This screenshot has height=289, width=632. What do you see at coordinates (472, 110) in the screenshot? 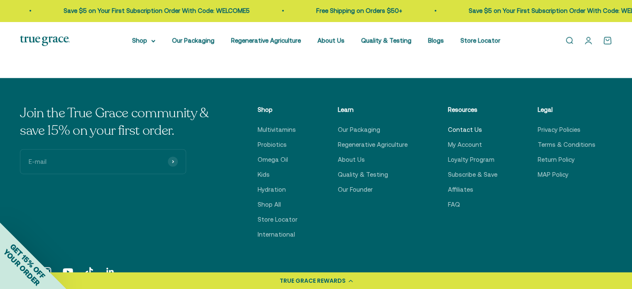
I see `p: Resources` at bounding box center [472, 110].